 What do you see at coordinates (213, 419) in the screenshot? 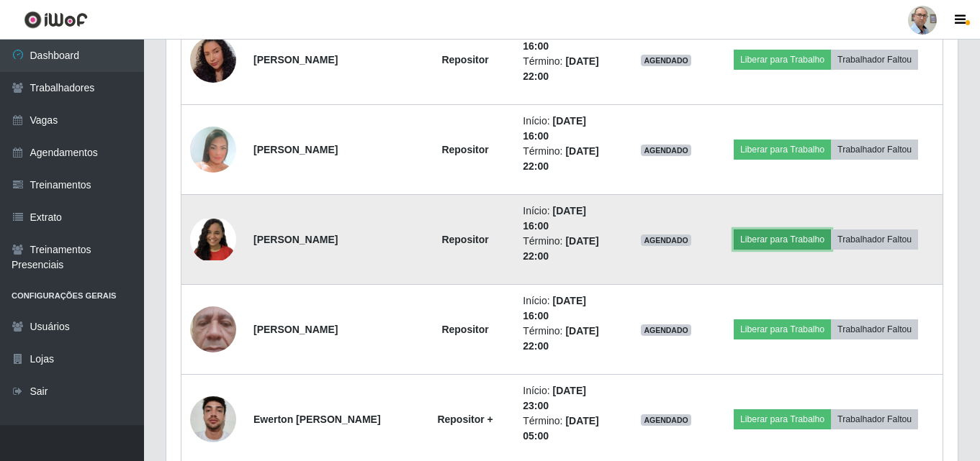
I see `img: 1741968469890.jpeg` at bounding box center [213, 419].